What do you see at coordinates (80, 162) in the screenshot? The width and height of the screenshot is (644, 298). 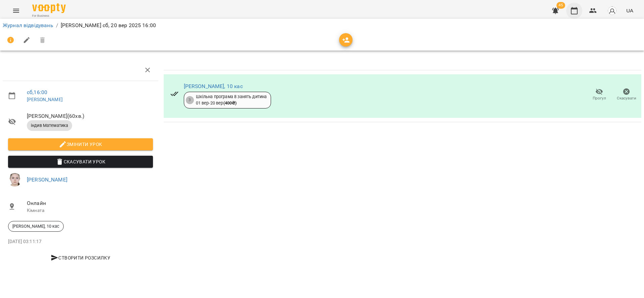 I see `span: Скасувати Урок` at bounding box center [80, 162].